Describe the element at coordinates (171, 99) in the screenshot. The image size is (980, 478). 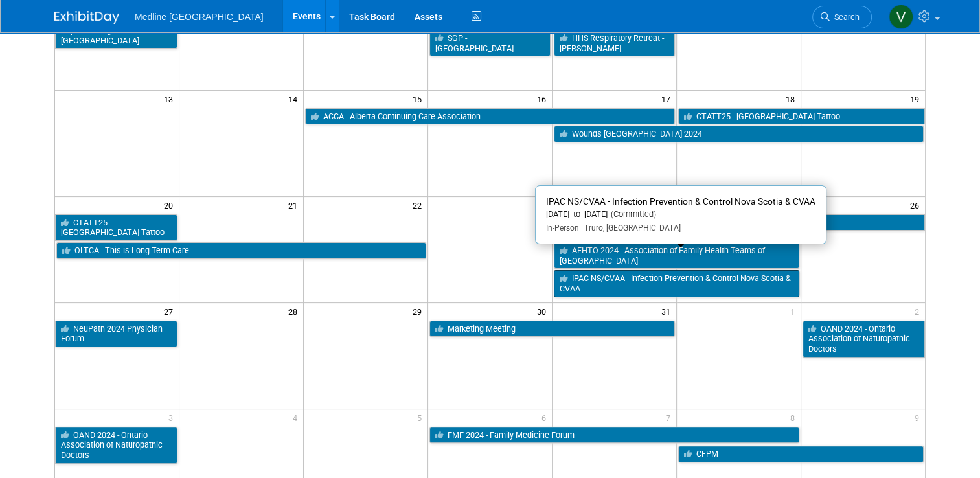
I see `span: 13` at that location.